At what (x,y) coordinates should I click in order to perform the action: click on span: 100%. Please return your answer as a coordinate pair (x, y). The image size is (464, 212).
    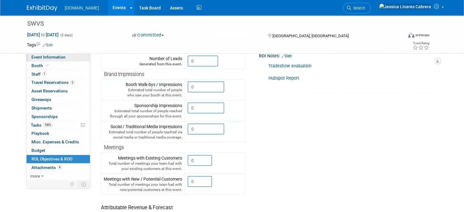
    Looking at the image, I should click on (48, 125).